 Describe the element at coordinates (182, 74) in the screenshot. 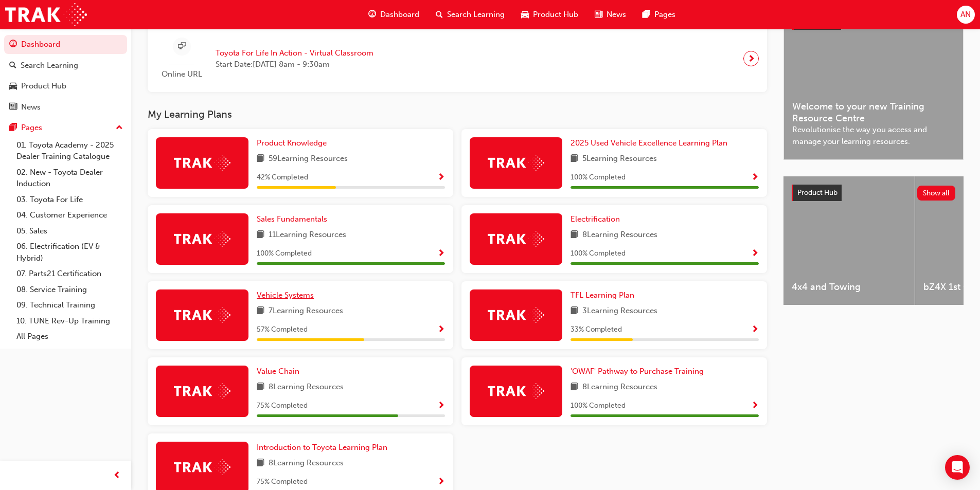

I see `span: Online URL` at that location.